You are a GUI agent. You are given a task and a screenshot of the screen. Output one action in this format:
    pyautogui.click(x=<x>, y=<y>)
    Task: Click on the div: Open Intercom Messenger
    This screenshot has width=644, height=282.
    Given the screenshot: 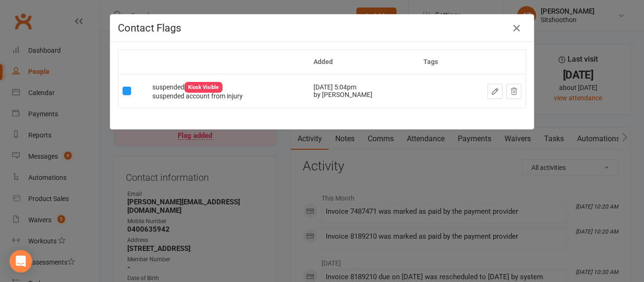 What is the action you would take?
    pyautogui.click(x=20, y=261)
    